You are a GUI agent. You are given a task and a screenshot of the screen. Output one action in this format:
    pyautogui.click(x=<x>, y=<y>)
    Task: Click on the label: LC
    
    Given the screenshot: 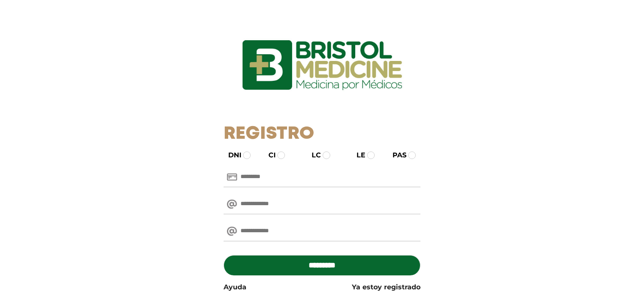 What is the action you would take?
    pyautogui.click(x=312, y=155)
    